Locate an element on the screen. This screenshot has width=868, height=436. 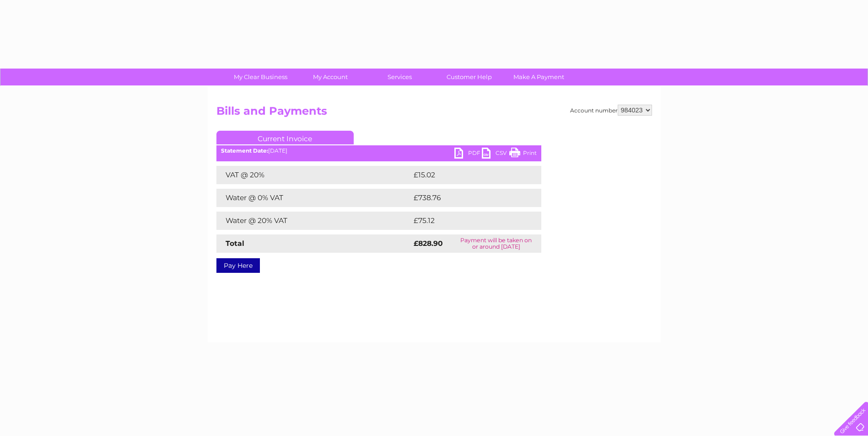
a: PDF is located at coordinates (468, 154).